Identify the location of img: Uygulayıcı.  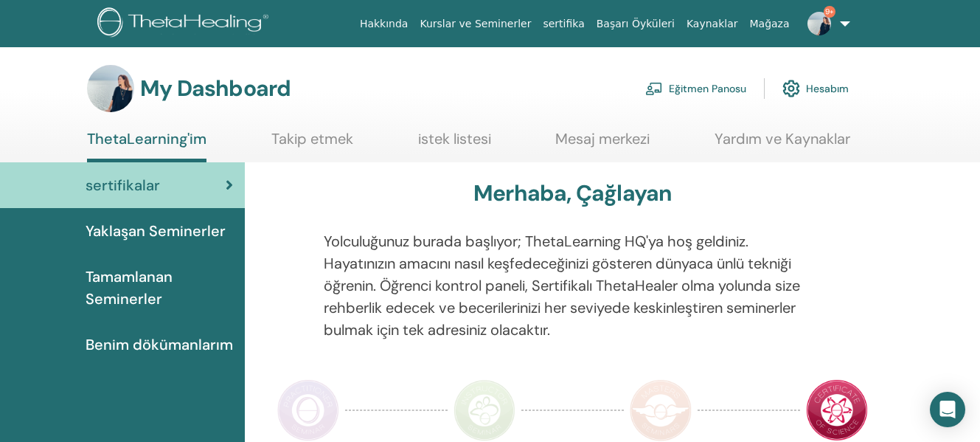
(308, 410).